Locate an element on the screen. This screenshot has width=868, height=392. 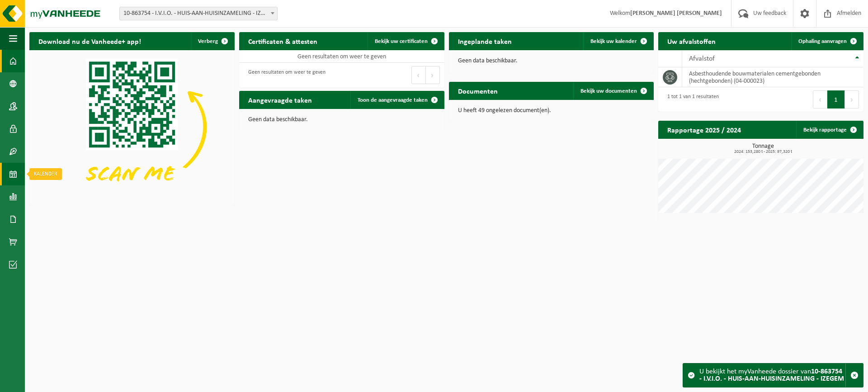
span: 10-863754 - I.V.I.O. - HUIS-AAN-HUISINZAMELING - IZEGEM is located at coordinates (199, 13).